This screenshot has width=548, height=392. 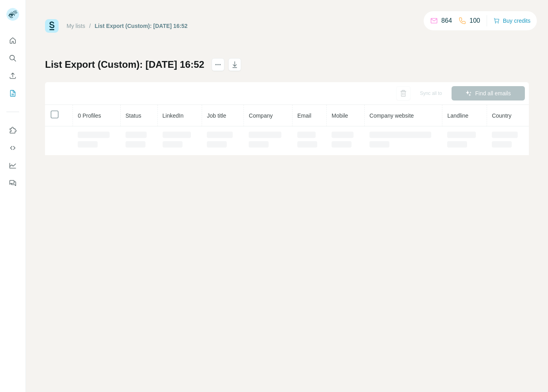 What do you see at coordinates (217, 115) in the screenshot?
I see `span: Job title` at bounding box center [217, 115].